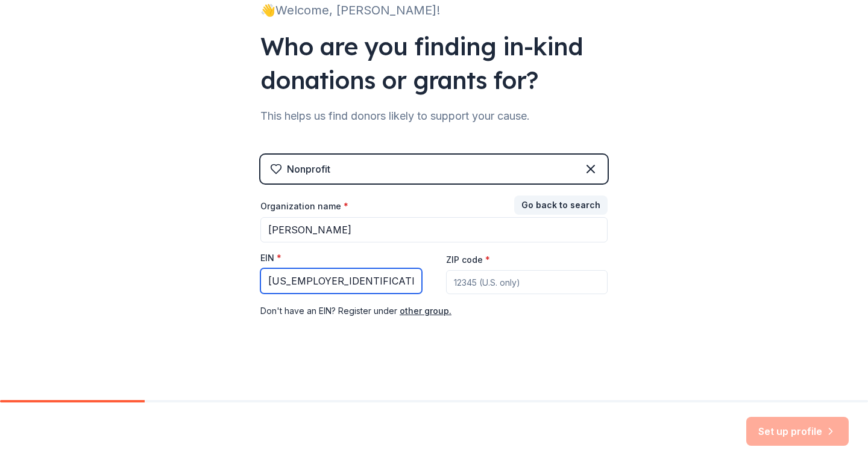 The width and height of the screenshot is (868, 465). What do you see at coordinates (309, 169) in the screenshot?
I see `div: Nonprofit` at bounding box center [309, 169].